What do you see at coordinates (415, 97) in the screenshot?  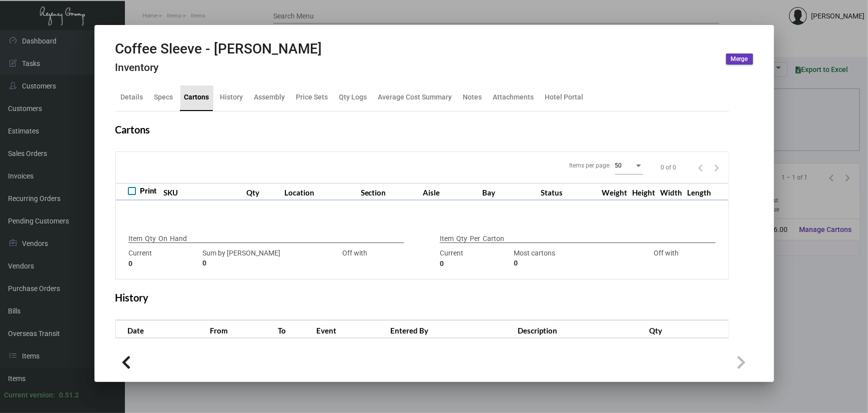 I see `div: Average Cost Summary` at bounding box center [415, 97].